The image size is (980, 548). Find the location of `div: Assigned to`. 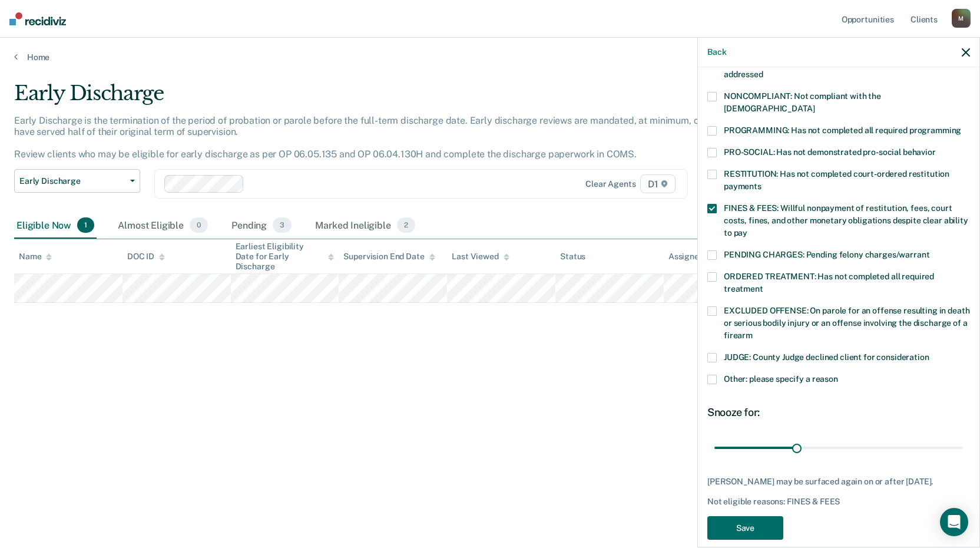

div: Assigned to is located at coordinates (696, 256).